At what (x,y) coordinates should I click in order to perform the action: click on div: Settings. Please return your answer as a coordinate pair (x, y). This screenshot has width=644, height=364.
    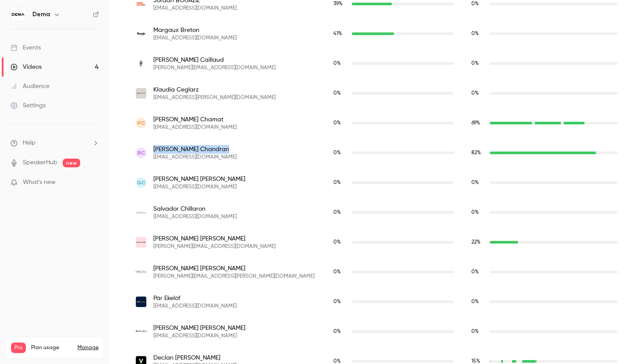
    Looking at the image, I should click on (28, 105).